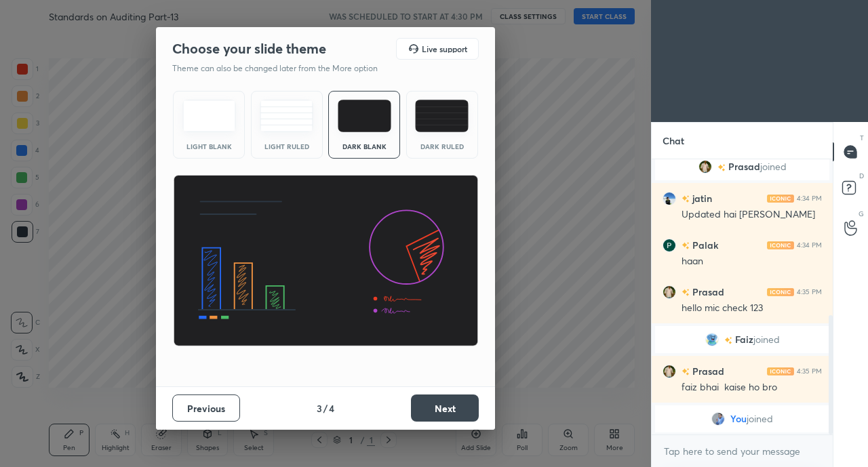 The width and height of the screenshot is (868, 467). Describe the element at coordinates (442, 146) in the screenshot. I see `div: Dark Ruled` at that location.